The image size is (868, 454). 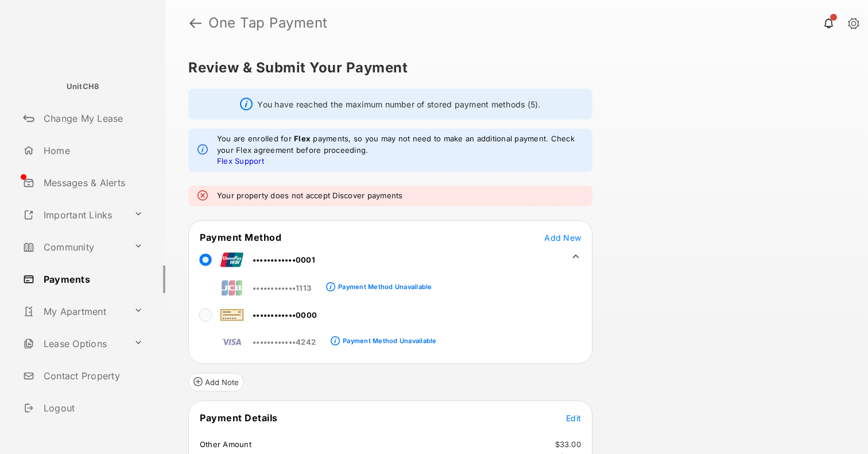 I want to click on a: My Apartment, so click(x=73, y=311).